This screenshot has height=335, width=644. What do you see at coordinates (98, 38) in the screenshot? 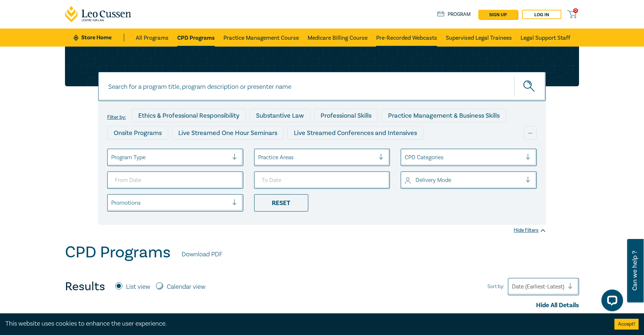
I see `a: Store Home` at bounding box center [98, 38].